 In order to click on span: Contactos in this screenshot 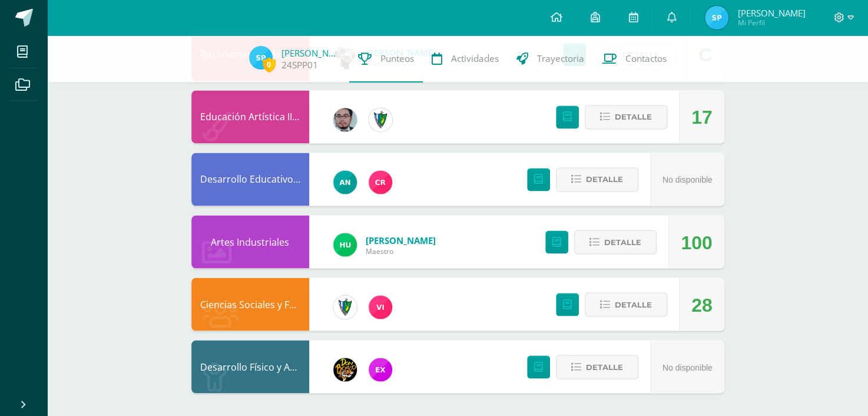, I will do `click(646, 58)`.